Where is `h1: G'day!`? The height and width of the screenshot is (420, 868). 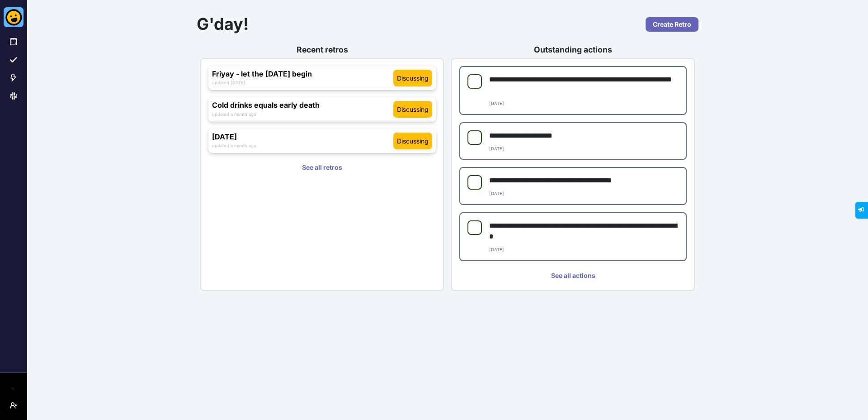
h1: G'day! is located at coordinates (385, 24).